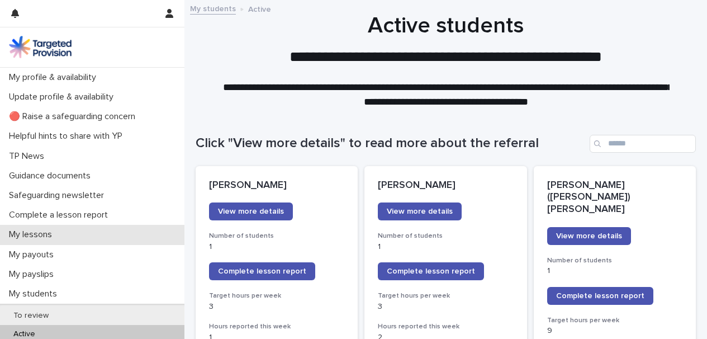  Describe the element at coordinates (59, 195) in the screenshot. I see `p: Safeguarding newsletter` at that location.